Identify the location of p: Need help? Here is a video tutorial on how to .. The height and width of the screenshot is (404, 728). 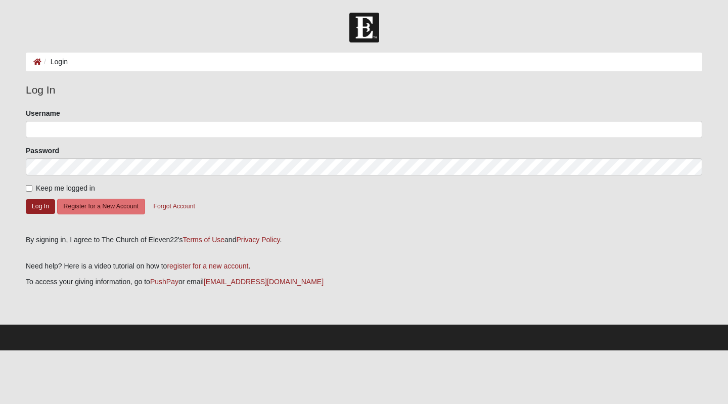
(364, 266).